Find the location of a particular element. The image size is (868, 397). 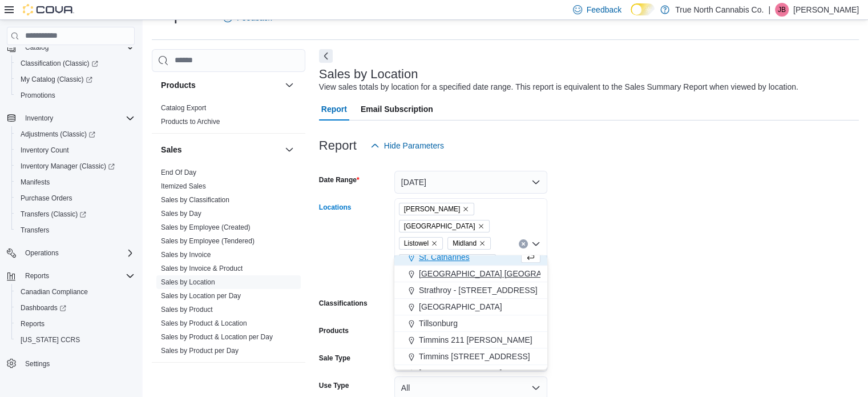

button: Reports is located at coordinates (71, 276).